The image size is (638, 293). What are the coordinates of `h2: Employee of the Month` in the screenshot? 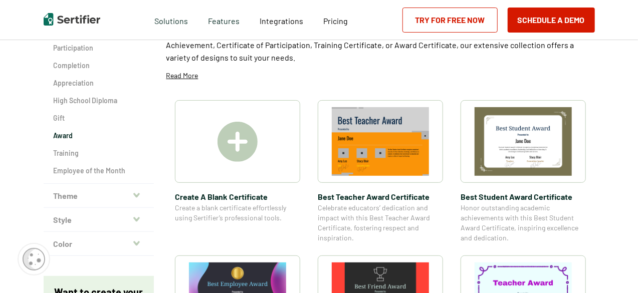 It's located at (99, 171).